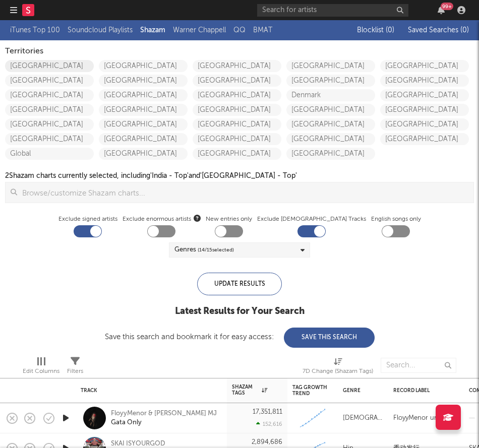 Image resolution: width=479 pixels, height=448 pixels. What do you see at coordinates (360, 391) in the screenshot?
I see `div: Genre` at bounding box center [360, 391].